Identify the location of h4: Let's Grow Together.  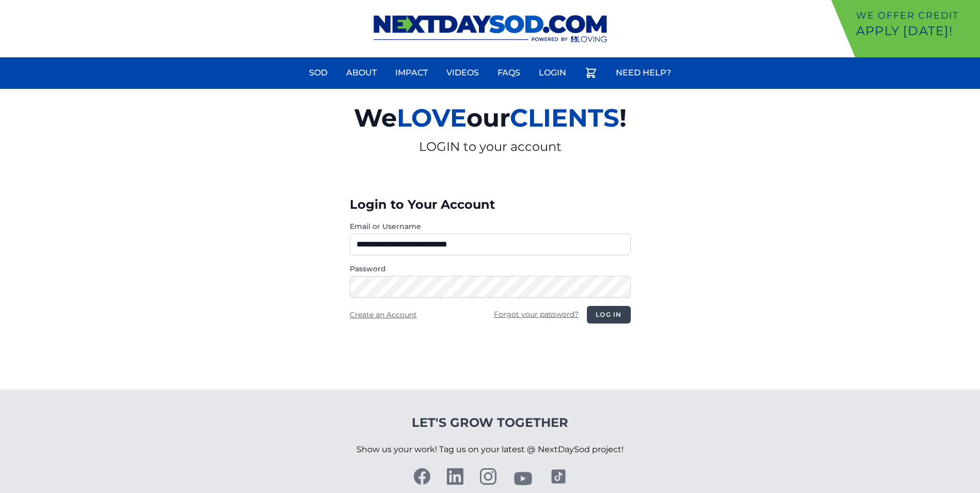
(490, 423).